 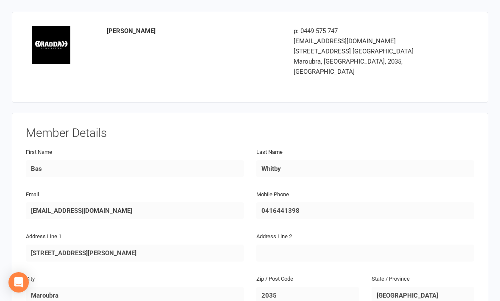 What do you see at coordinates (32, 195) in the screenshot?
I see `label: Email` at bounding box center [32, 195].